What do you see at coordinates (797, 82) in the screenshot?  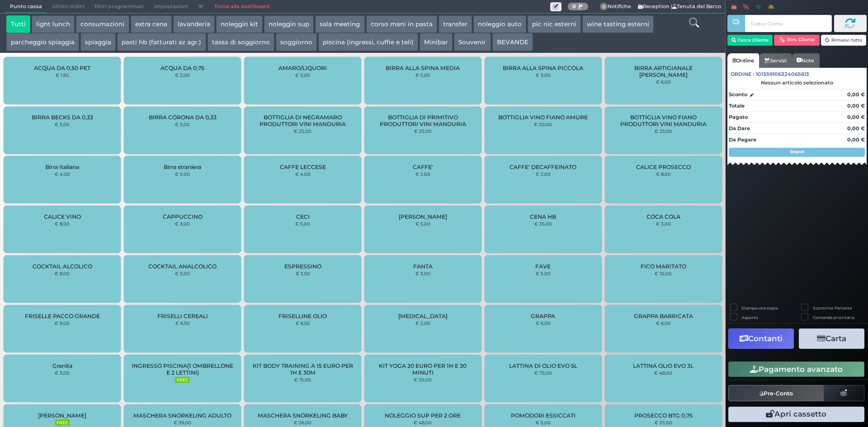 I see `div: Nessun articolo selezionato` at bounding box center [797, 82].